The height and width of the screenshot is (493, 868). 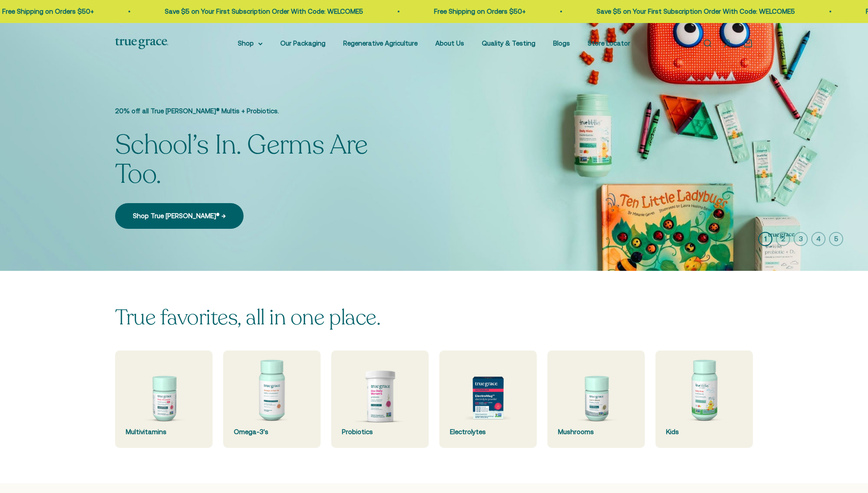 I want to click on button: 1, so click(x=765, y=239).